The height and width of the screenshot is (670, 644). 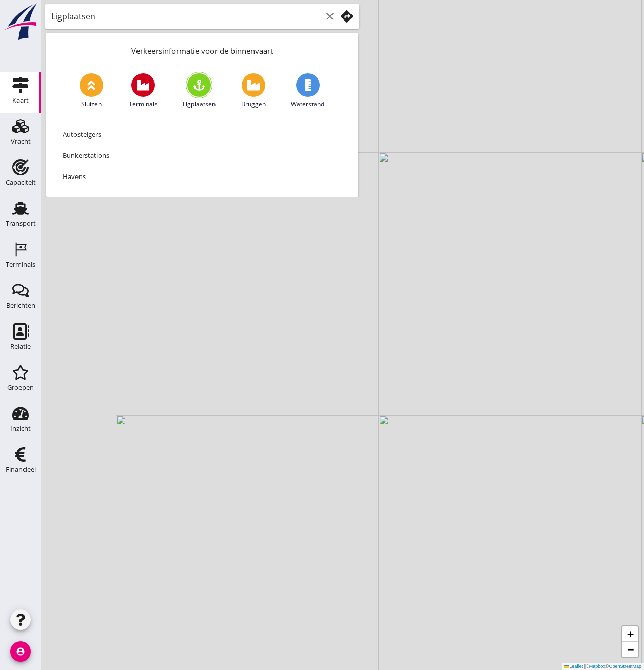 What do you see at coordinates (21, 387) in the screenshot?
I see `div: Groepen` at bounding box center [21, 387].